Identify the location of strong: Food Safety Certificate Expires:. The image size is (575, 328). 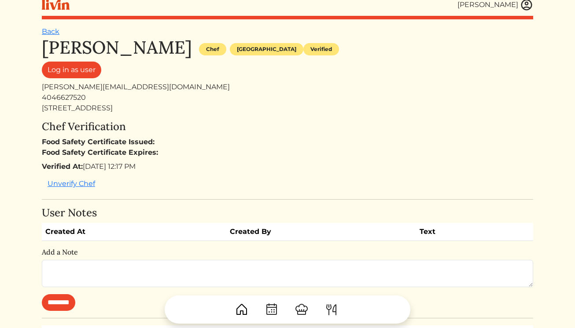
(100, 152).